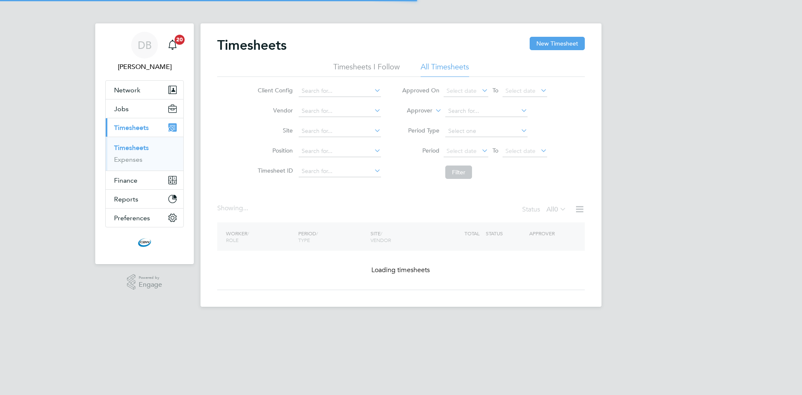 This screenshot has width=802, height=395. What do you see at coordinates (486, 131) in the screenshot?
I see `input: Select one` at bounding box center [486, 131].